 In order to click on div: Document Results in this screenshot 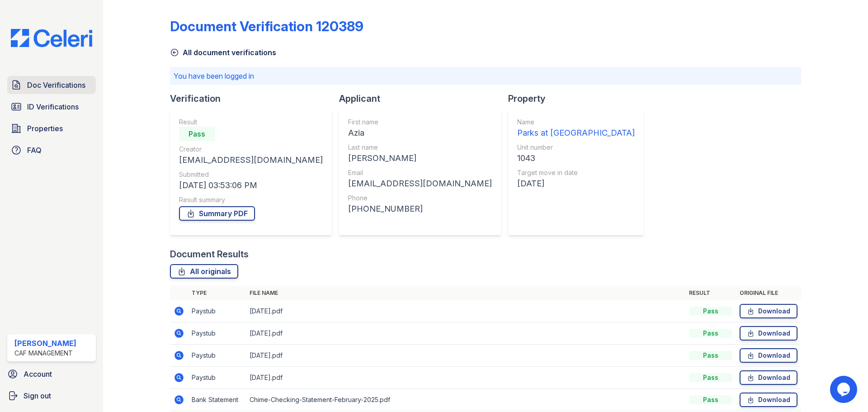, I will do `click(209, 254)`.